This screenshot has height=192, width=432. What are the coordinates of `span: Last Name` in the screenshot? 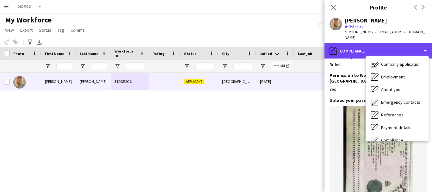 It's located at (89, 53).